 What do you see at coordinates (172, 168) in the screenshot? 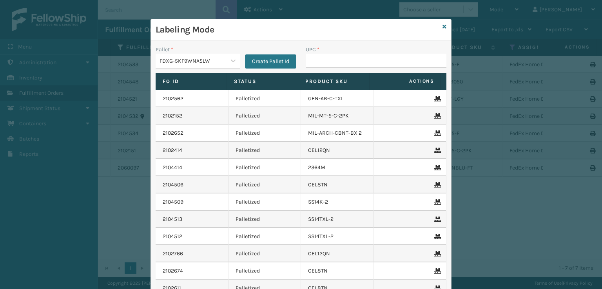
I see `a: 2104414` at bounding box center [172, 168].